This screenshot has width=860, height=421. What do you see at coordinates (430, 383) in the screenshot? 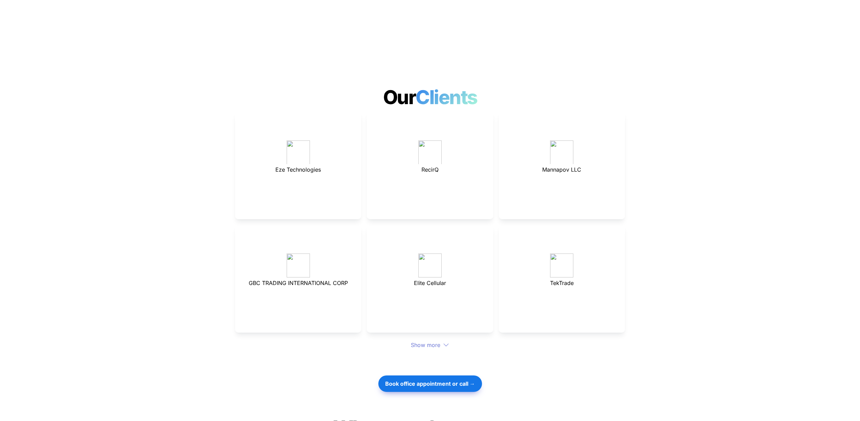
I see `button: Book office appointment or call →` at bounding box center [430, 383].